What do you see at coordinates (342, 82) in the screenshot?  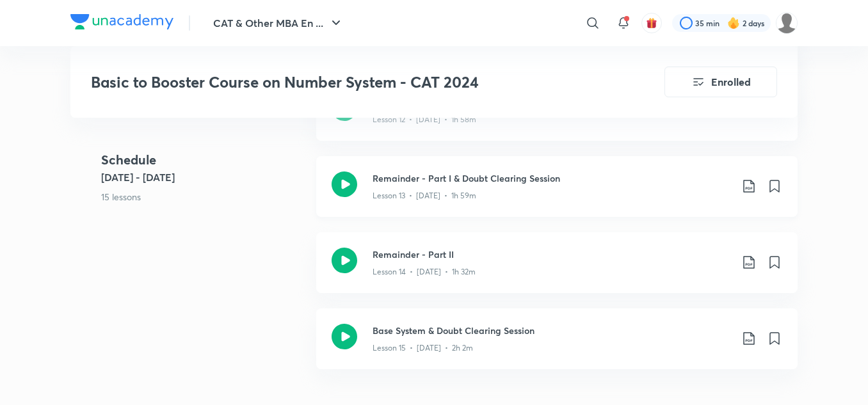 I see `h3: Basic to Booster Course on Number System - CAT 2024` at bounding box center [342, 82].